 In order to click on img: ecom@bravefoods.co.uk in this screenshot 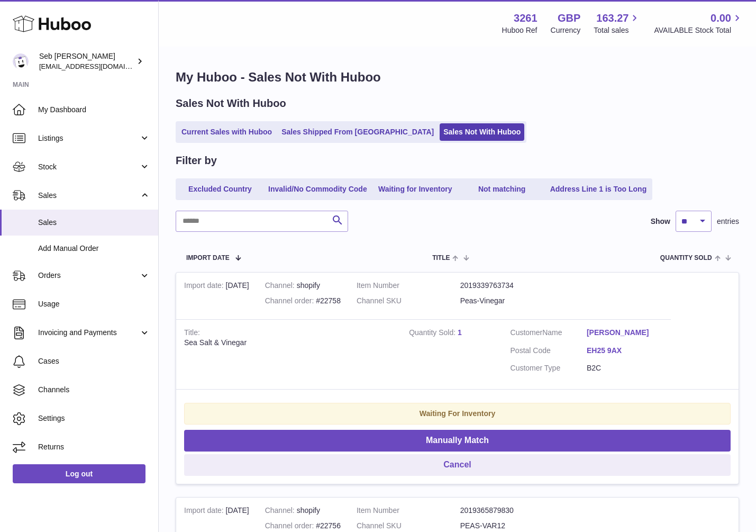, I will do `click(21, 61)`.